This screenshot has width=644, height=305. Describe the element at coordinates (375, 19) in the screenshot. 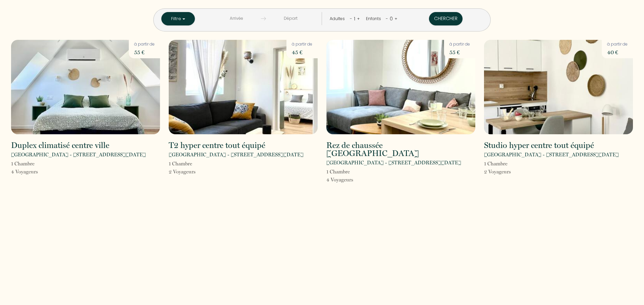

I see `div: Enfants` at that location.